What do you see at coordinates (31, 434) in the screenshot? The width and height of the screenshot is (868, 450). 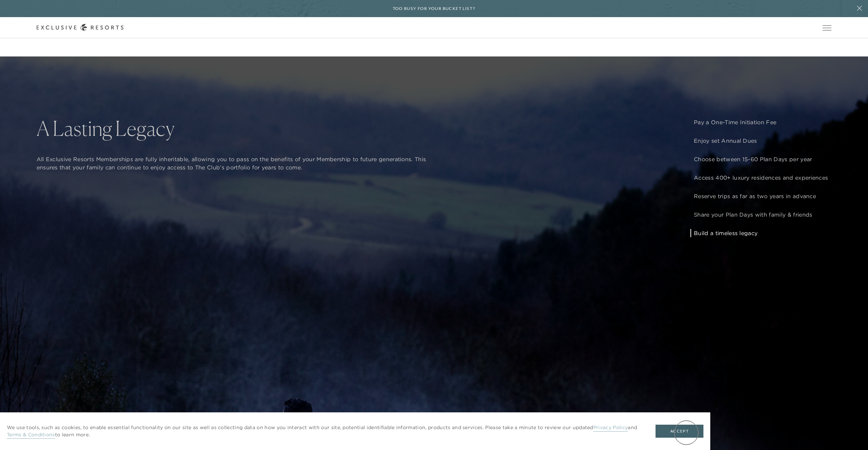 I see `a: Terms & Conditions` at bounding box center [31, 434].